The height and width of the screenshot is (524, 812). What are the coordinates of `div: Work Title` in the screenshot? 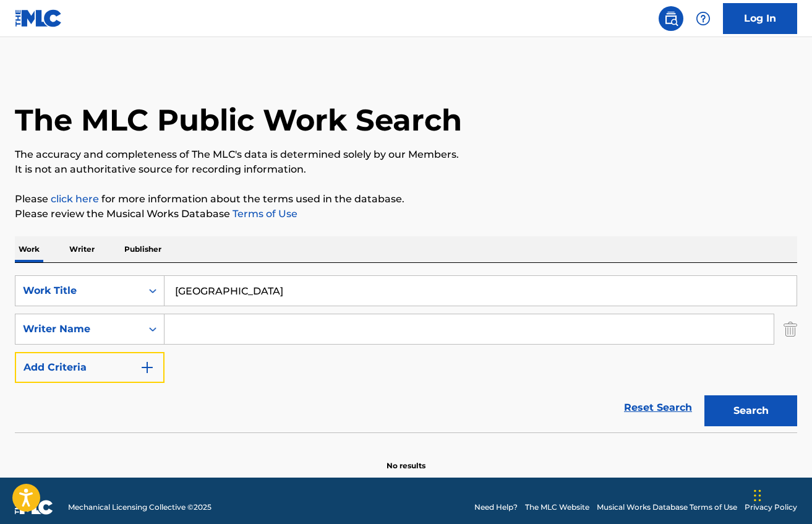 It's located at (79, 290).